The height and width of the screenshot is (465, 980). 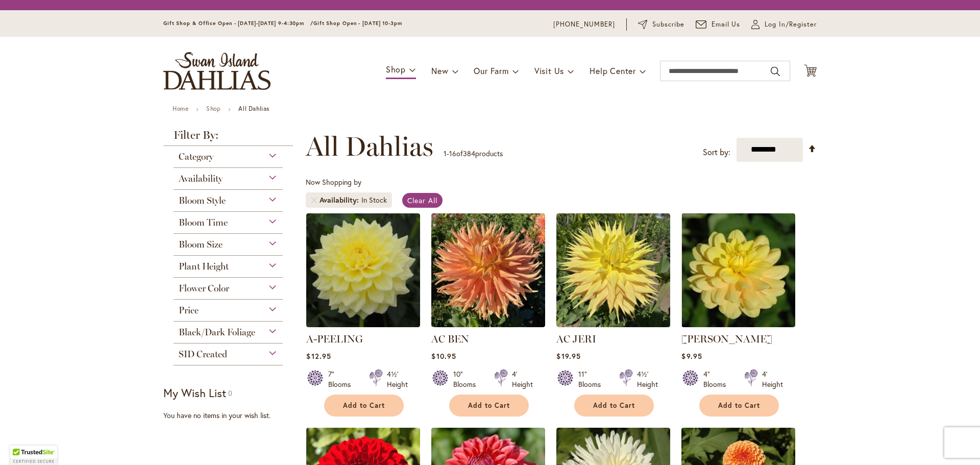 What do you see at coordinates (613, 269) in the screenshot?
I see `img: AC Jeri` at bounding box center [613, 269].